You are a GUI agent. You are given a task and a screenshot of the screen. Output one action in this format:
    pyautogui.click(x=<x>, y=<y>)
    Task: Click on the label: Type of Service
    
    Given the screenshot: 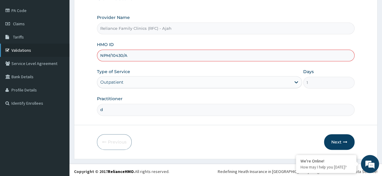 What is the action you would take?
    pyautogui.click(x=113, y=72)
    